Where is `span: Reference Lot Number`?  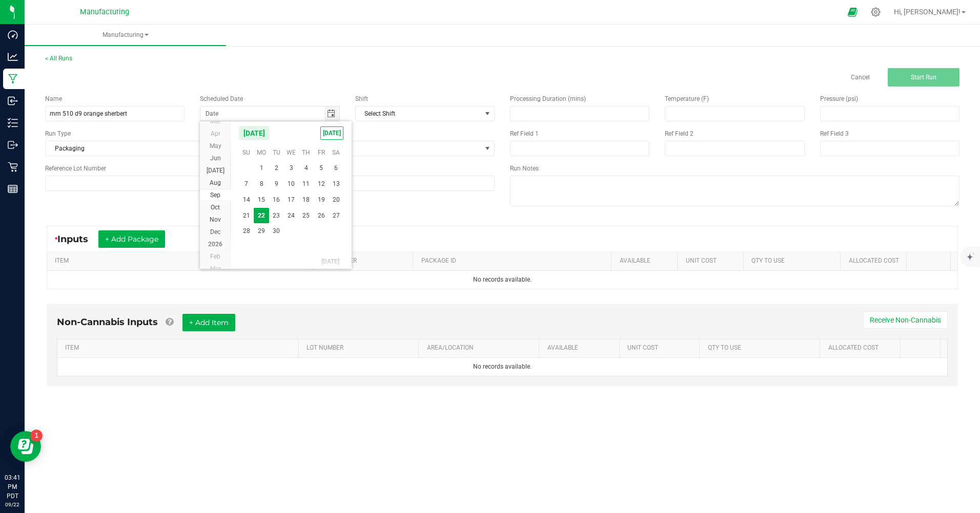 span: Reference Lot Number is located at coordinates (76, 168).